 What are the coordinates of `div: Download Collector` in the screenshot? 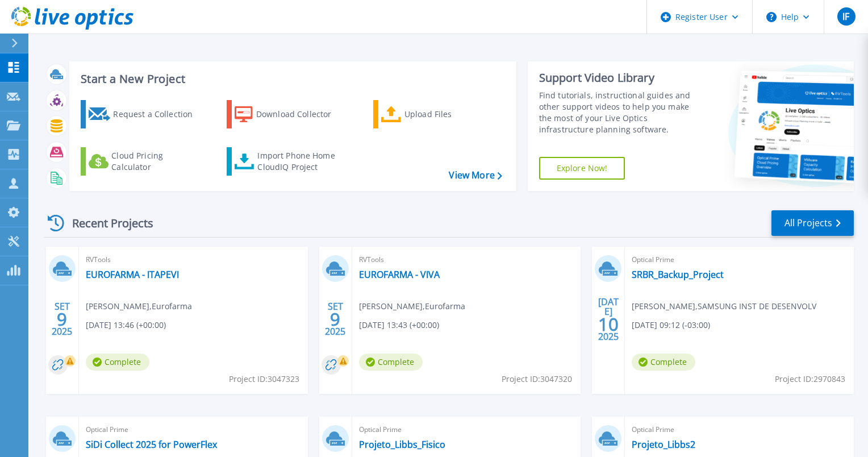 It's located at (301, 114).